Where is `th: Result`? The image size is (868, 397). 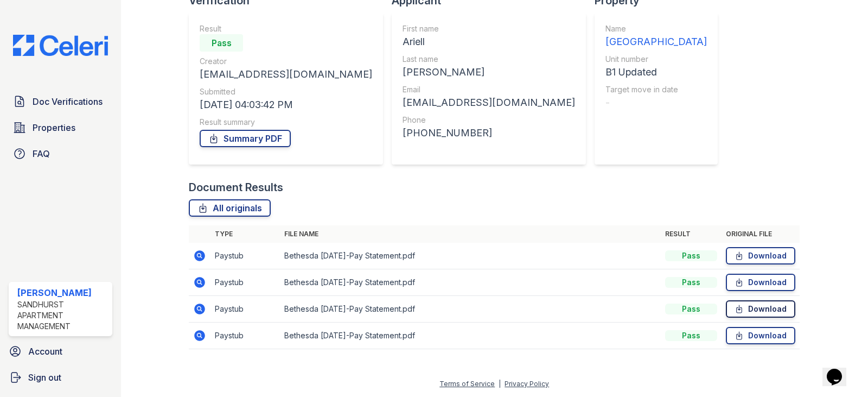 th: Result is located at coordinates (691, 234).